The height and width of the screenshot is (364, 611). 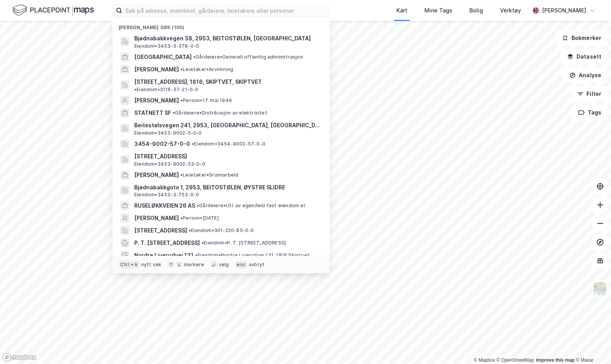 I want to click on div: Ctrl + k, so click(x=129, y=265).